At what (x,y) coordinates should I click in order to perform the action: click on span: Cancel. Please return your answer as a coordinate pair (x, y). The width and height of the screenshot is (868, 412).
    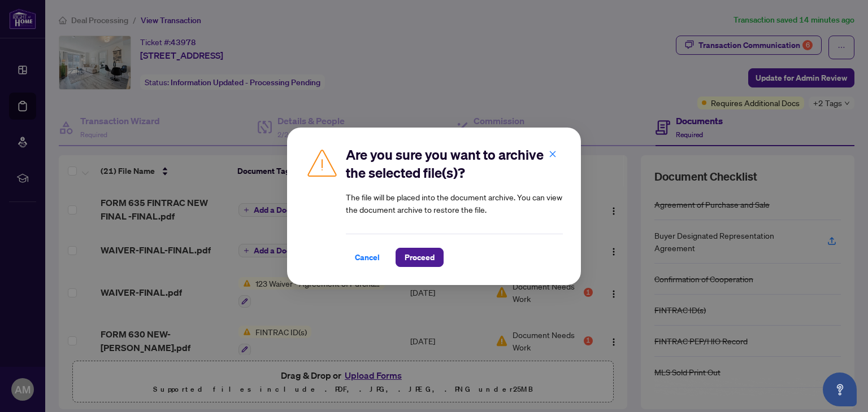
    Looking at the image, I should click on (367, 258).